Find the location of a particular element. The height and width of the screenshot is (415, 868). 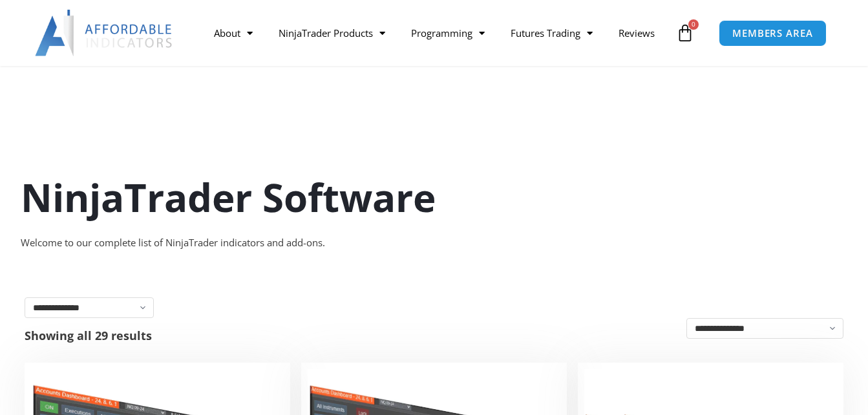

a: Reviews is located at coordinates (637, 33).